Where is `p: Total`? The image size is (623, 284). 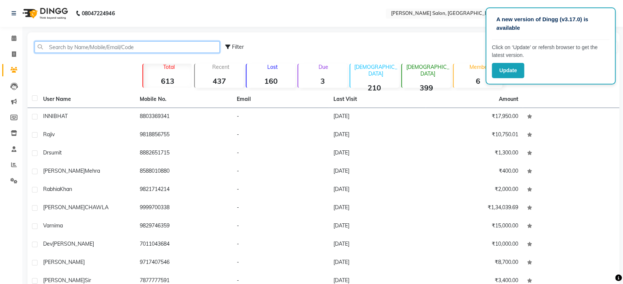
p: Total is located at coordinates (169, 67).